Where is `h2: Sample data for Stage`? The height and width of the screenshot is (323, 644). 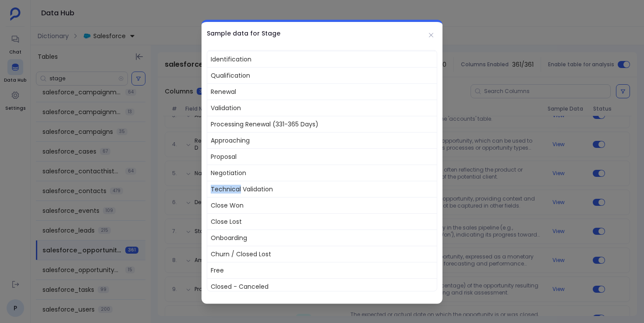
h2: Sample data for Stage is located at coordinates (243, 33).